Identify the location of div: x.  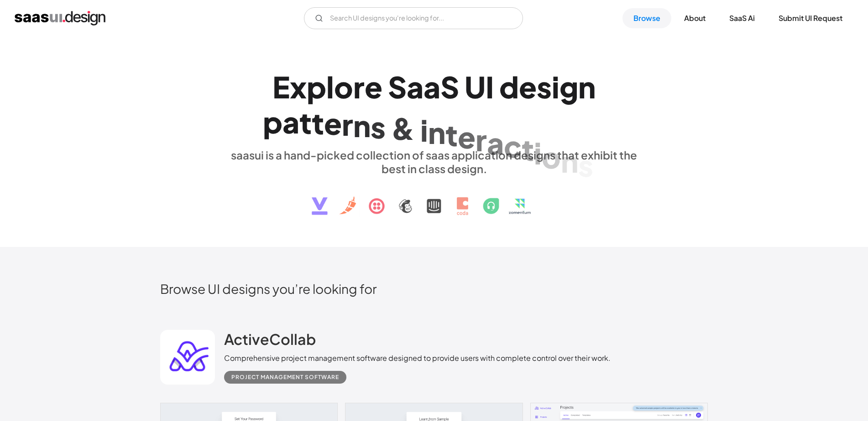
(298, 87).